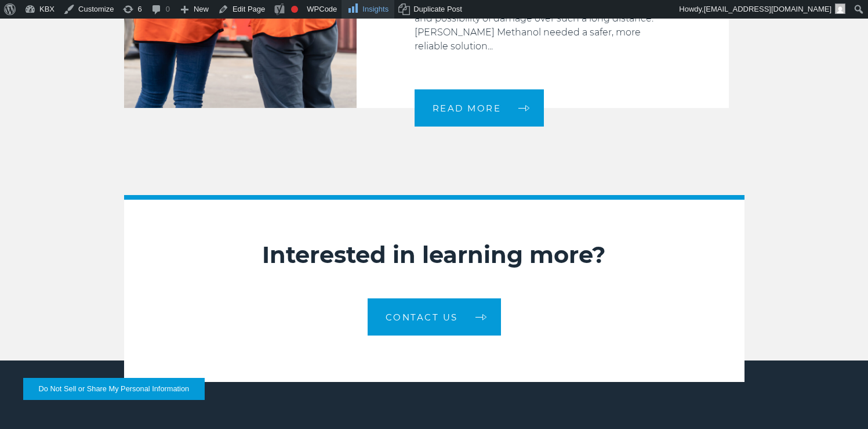 This screenshot has height=429, width=868. What do you see at coordinates (467, 108) in the screenshot?
I see `span: READ MORE` at bounding box center [467, 108].